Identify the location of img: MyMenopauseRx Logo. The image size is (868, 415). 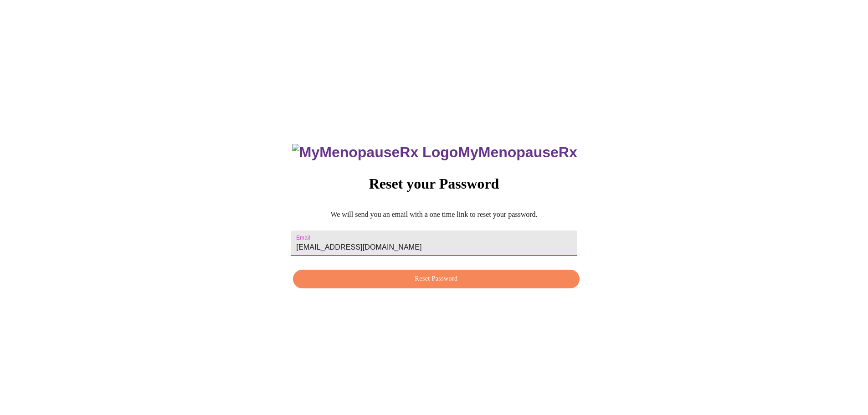
(375, 152).